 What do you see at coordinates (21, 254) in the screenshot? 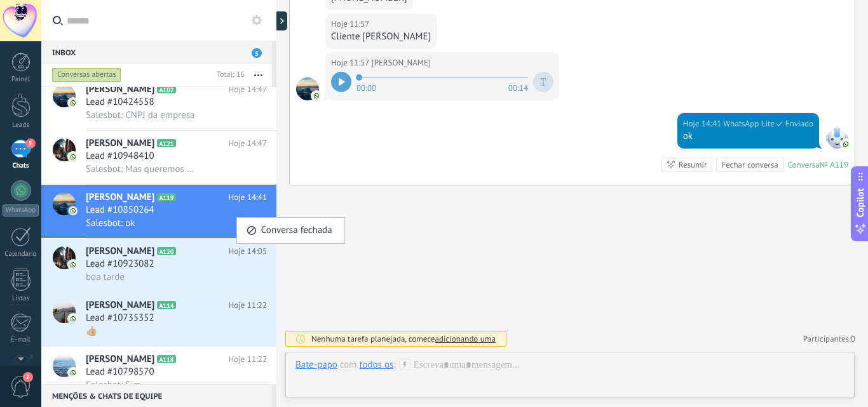
I see `div: Calendário` at bounding box center [21, 254].